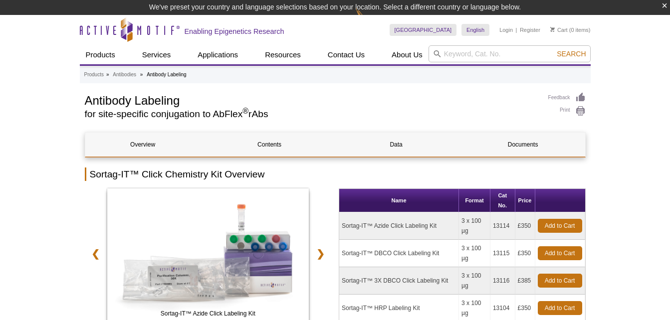 Image resolution: width=670 pixels, height=320 pixels. Describe the element at coordinates (399, 253) in the screenshot. I see `td: Sortag-IT™ DBCO Click Labeling Kit` at that location.